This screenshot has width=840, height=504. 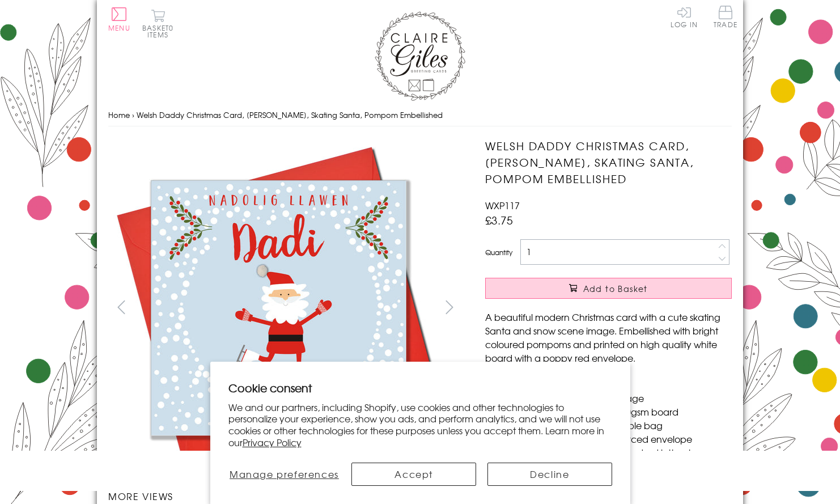 What do you see at coordinates (726, 17) in the screenshot?
I see `a: Trade` at bounding box center [726, 17].